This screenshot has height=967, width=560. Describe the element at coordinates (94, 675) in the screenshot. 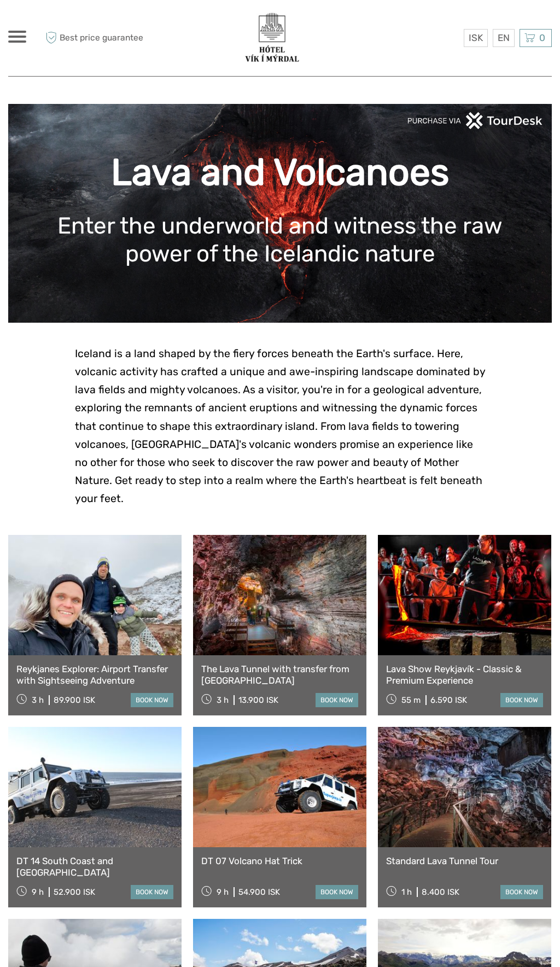

I see `a: Reykjanes Explorer: Airport Transfer with Sightseeing Adventure` at that location.